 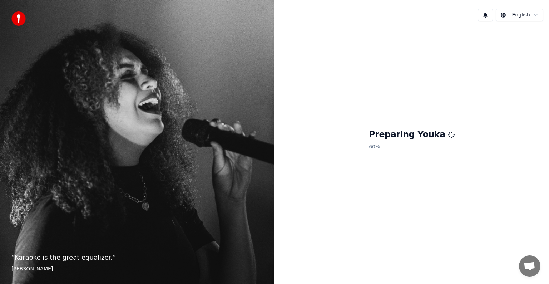 I want to click on h1: Preparing Youka, so click(x=412, y=135).